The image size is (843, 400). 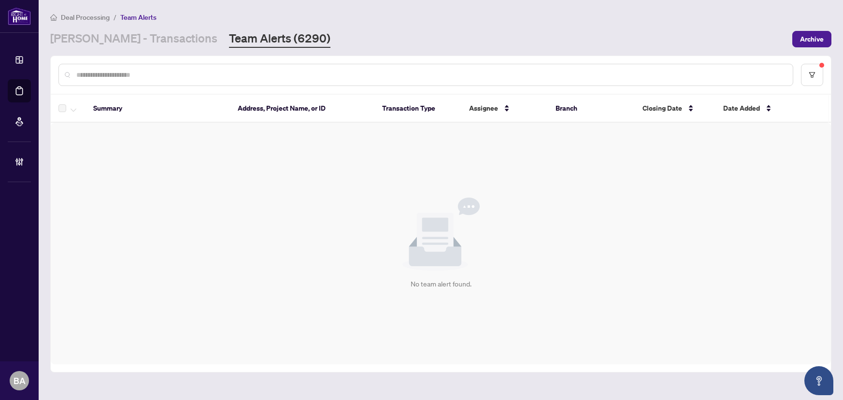 I want to click on button: Archive, so click(x=812, y=39).